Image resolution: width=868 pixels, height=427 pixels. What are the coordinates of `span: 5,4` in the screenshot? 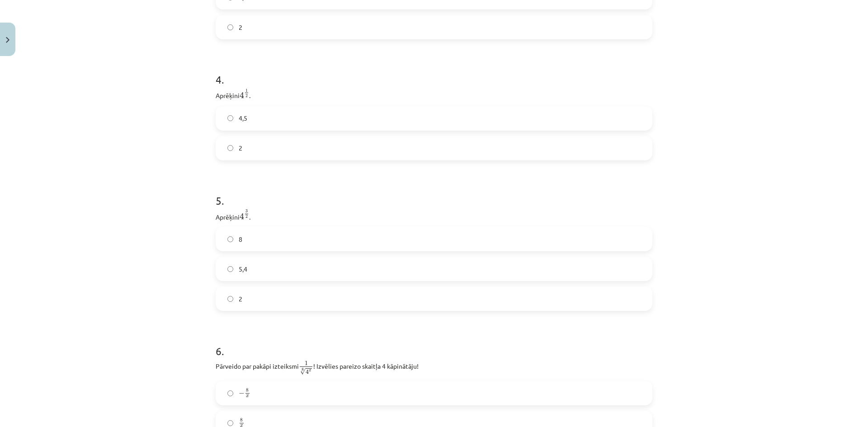 It's located at (243, 268).